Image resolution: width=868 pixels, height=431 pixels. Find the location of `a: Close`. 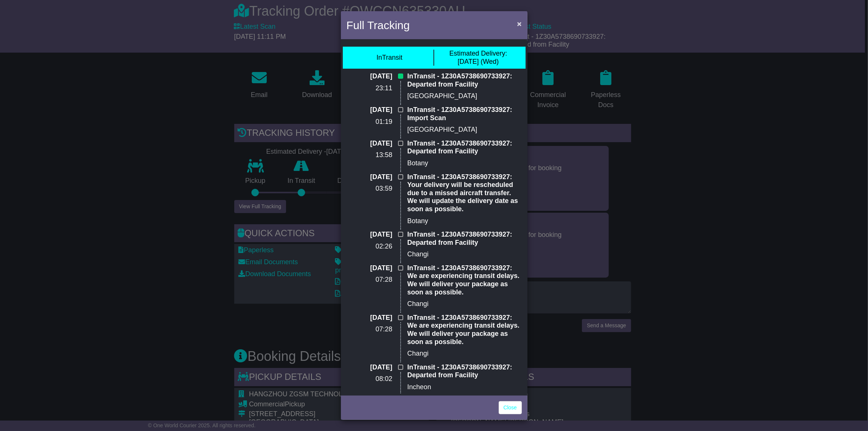

a: Close is located at coordinates (511, 408).